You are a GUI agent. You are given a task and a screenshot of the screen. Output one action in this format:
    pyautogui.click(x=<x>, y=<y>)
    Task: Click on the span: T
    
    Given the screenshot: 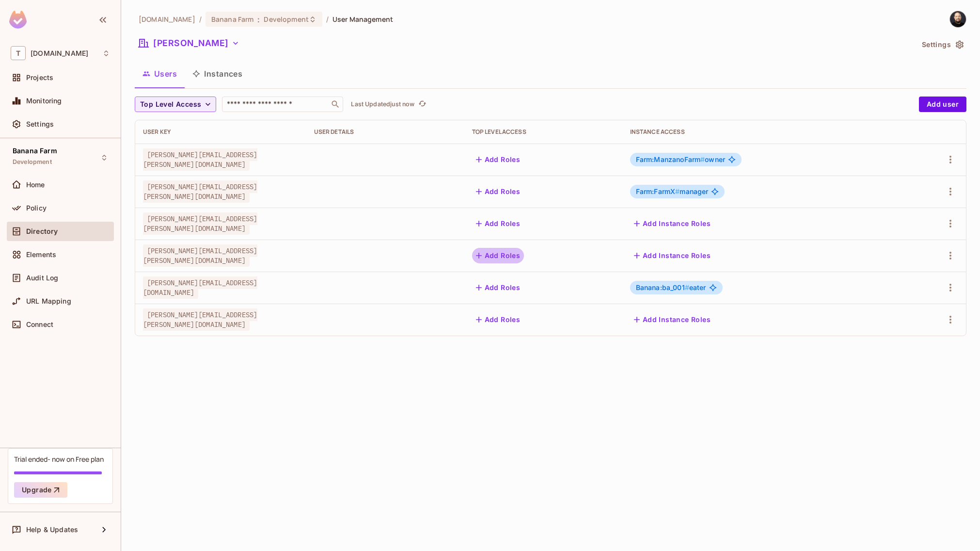 What is the action you would take?
    pyautogui.click(x=18, y=53)
    